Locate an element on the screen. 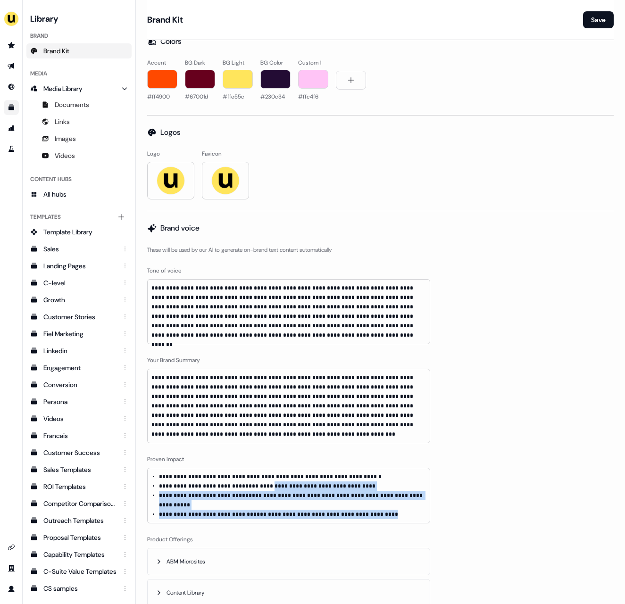 This screenshot has height=604, width=625. span: BG Dark is located at coordinates (195, 62).